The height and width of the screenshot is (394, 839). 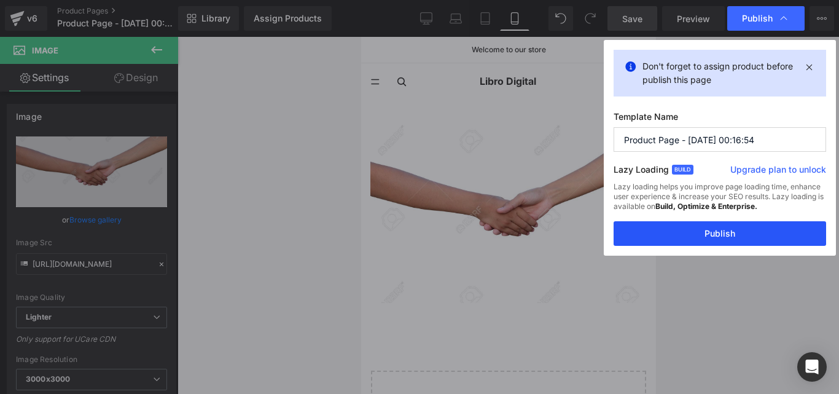 I want to click on label: Lazy Loading, so click(x=641, y=171).